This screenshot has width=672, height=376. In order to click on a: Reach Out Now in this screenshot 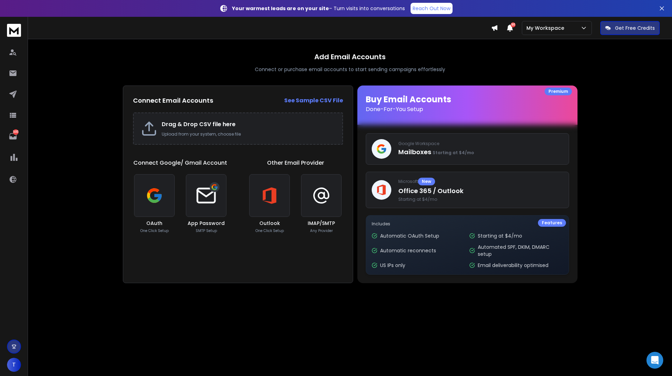, I will do `click(432, 8)`.